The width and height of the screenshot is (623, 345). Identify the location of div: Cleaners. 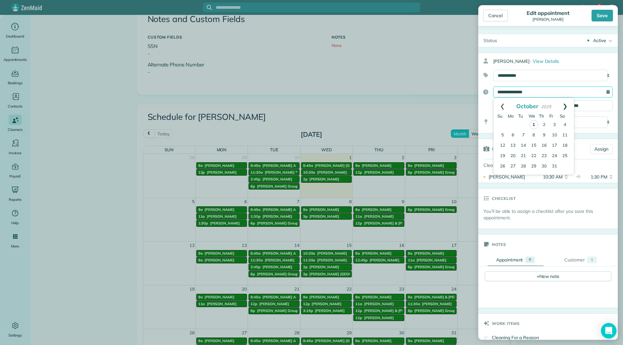
(501, 165).